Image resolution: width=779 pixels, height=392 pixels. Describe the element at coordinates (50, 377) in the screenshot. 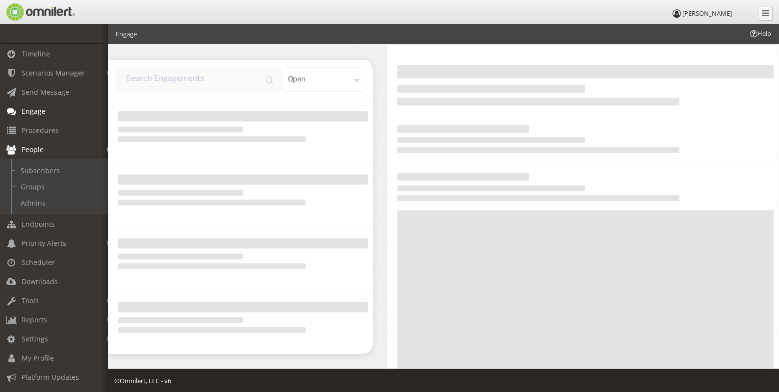

I see `span: Platform Updates` at that location.